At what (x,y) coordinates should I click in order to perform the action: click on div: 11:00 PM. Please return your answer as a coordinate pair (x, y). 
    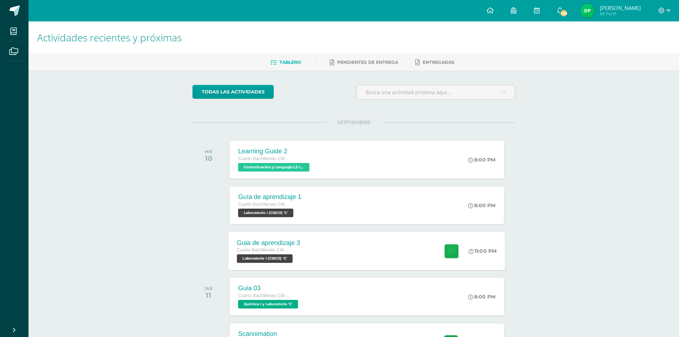
    Looking at the image, I should click on (483, 251).